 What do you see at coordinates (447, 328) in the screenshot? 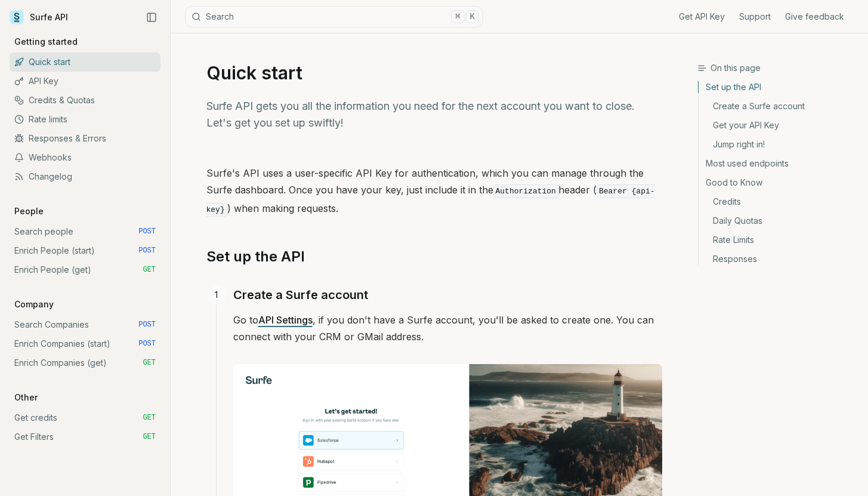
I see `p: Go to , if you don't have a Surfe account, you'll be asked to create one. You can connect with yo...` at bounding box center [447, 328].